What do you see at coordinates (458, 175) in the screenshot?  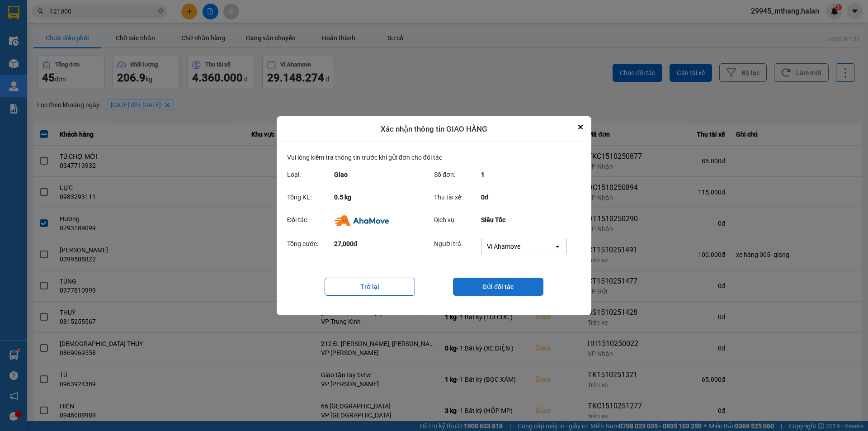 I see `div: Số đơn:` at bounding box center [458, 175].